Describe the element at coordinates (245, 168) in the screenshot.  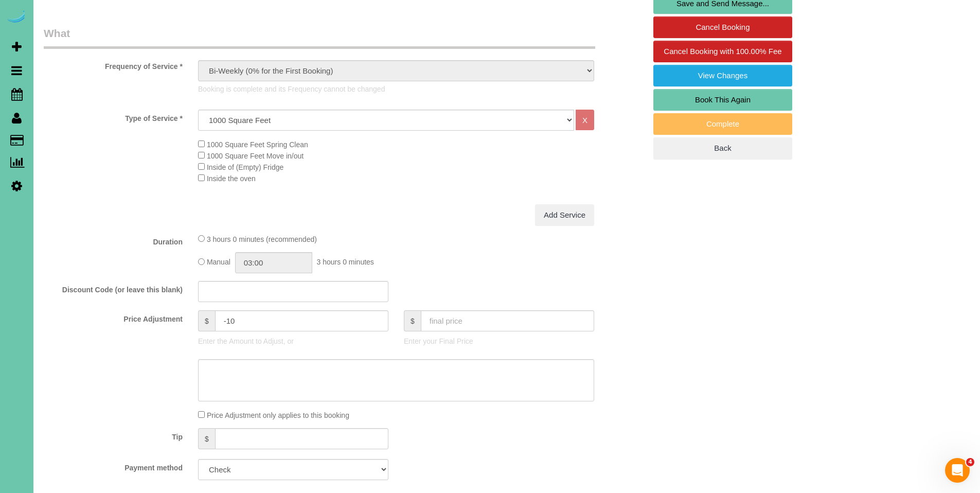
I see `span: Inside of (Empty) Fridge` at that location.